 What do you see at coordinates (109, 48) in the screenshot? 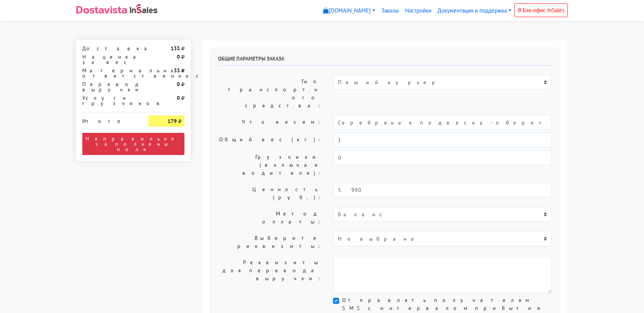
I see `div: Доставка` at bounding box center [109, 48].